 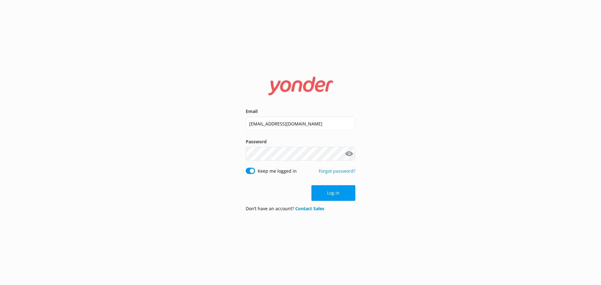 I want to click on label: Email, so click(x=301, y=111).